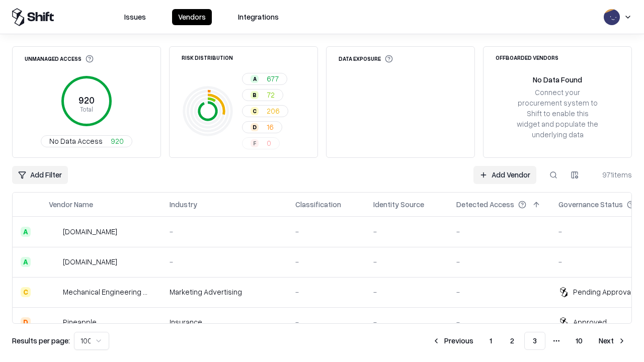  Describe the element at coordinates (273, 110) in the screenshot. I see `span: 206` at that location.